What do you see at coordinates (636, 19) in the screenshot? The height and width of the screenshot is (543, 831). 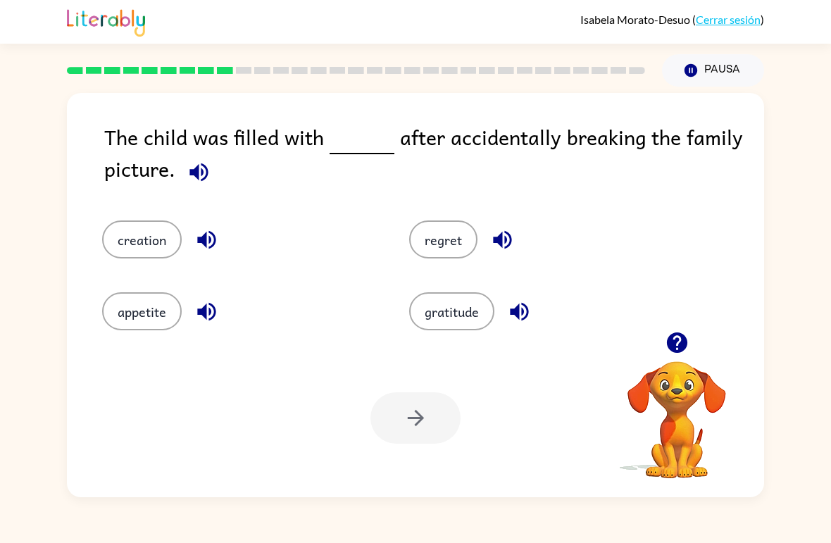 I see `span: Isabela Morato-Desuo` at bounding box center [636, 19].